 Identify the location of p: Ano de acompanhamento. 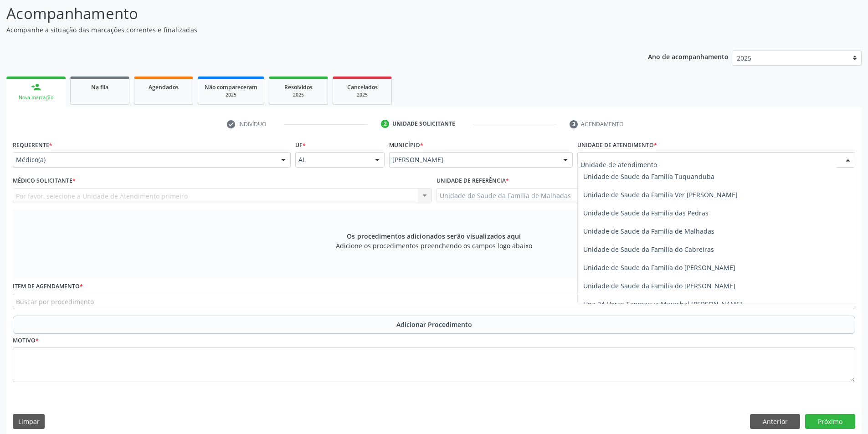
(688, 56).